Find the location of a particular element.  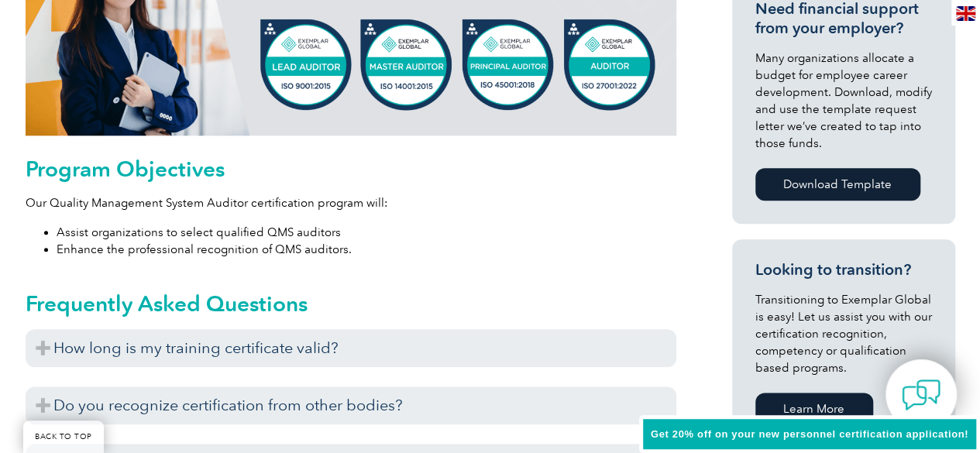

h3: Looking to transition? is located at coordinates (844, 270).